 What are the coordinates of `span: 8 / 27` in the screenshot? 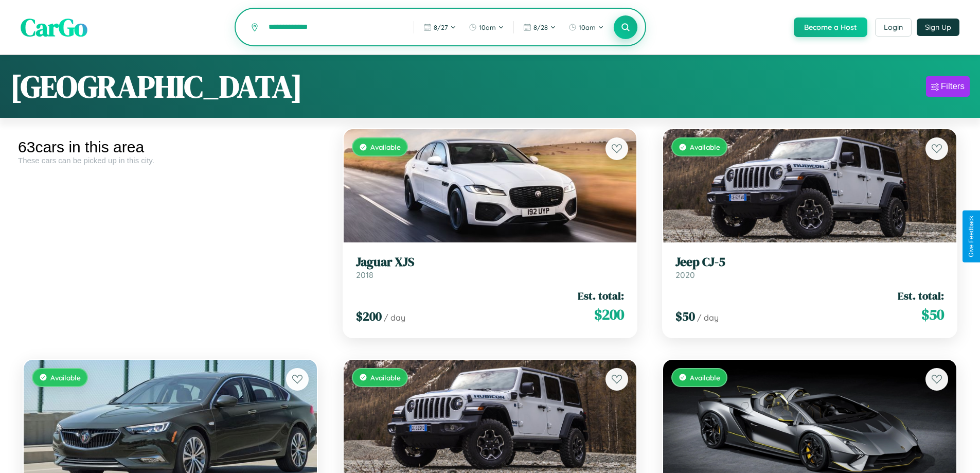 It's located at (441, 27).